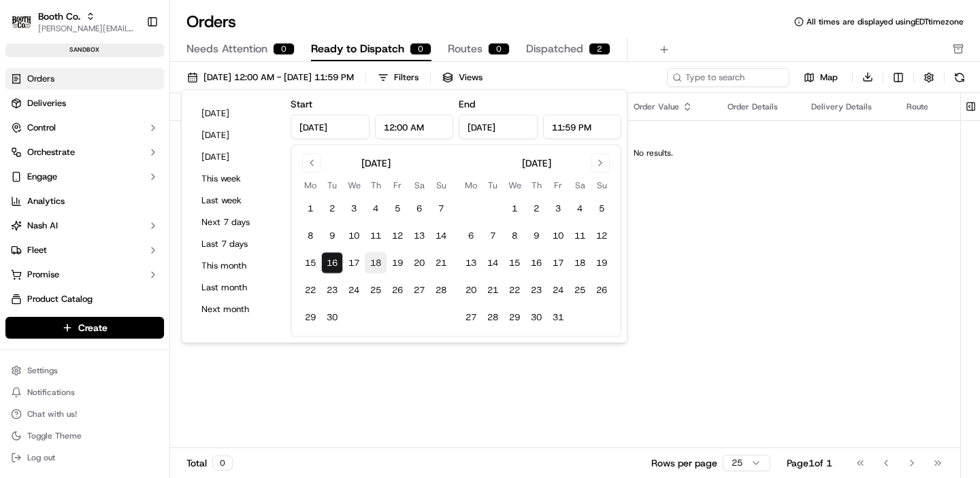 This screenshot has height=478, width=980. What do you see at coordinates (441, 209) in the screenshot?
I see `button: 7` at bounding box center [441, 209].